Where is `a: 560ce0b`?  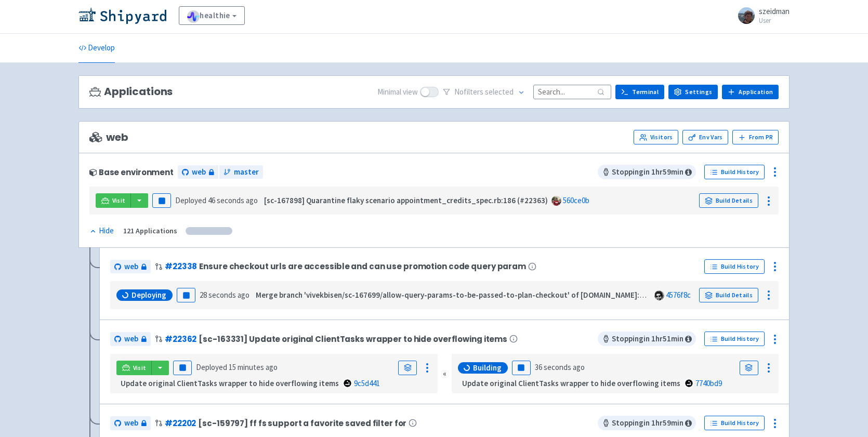
a: 560ce0b is located at coordinates (576, 200).